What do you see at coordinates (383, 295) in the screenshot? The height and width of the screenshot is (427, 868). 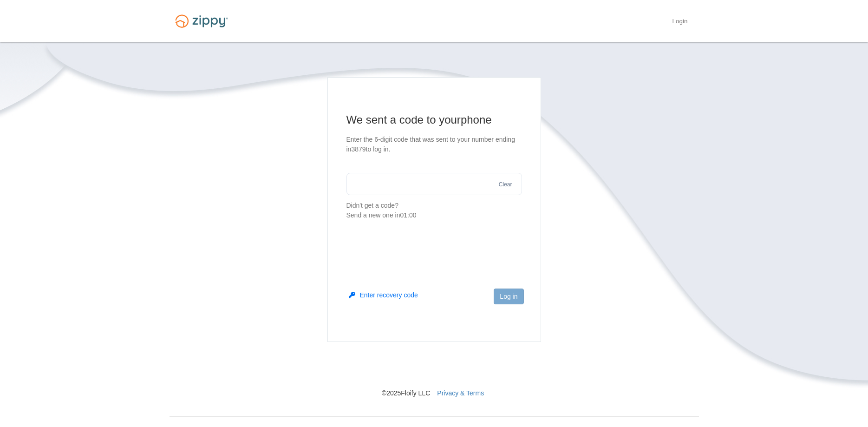 I see `button: Enter recovery code` at bounding box center [383, 295].